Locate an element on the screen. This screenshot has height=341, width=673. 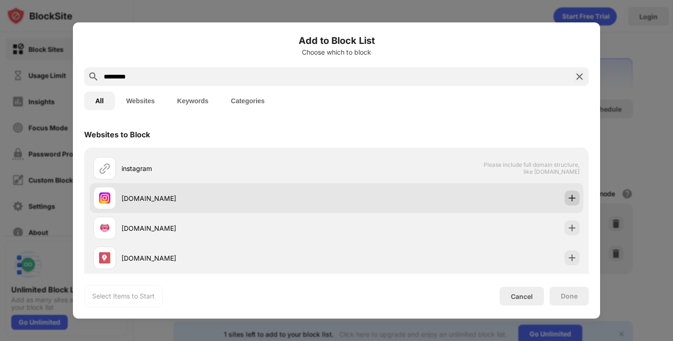
div: instagram is located at coordinates (229, 168).